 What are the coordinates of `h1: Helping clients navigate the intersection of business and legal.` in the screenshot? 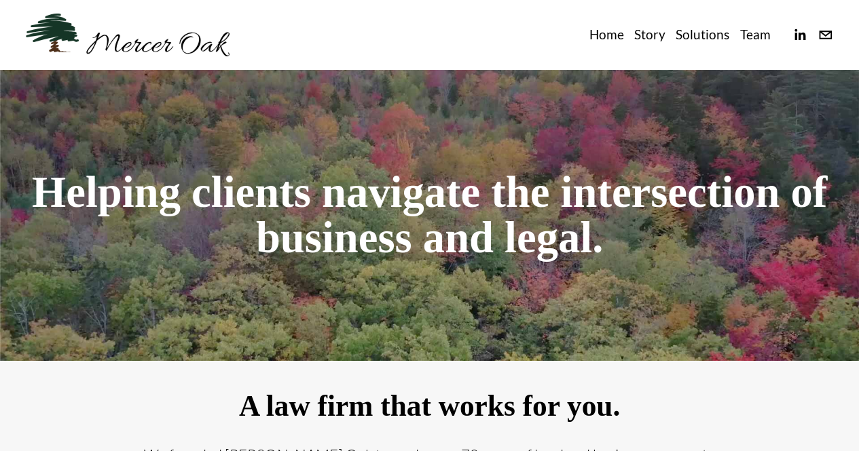 It's located at (429, 215).